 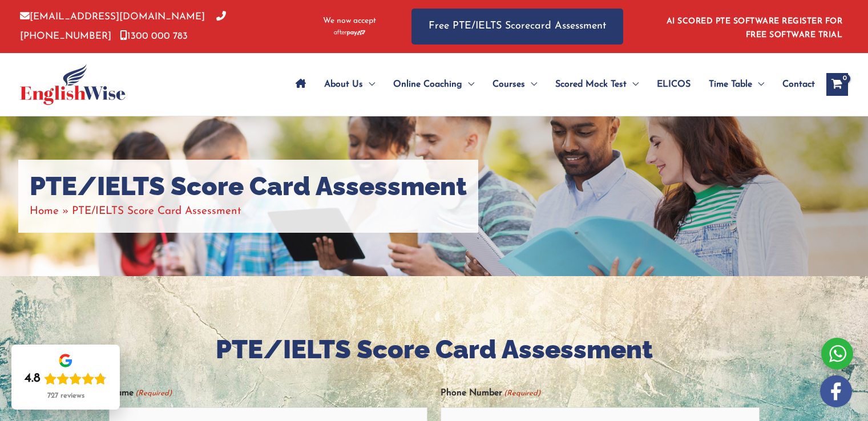 I want to click on div: 727 reviews, so click(x=65, y=396).